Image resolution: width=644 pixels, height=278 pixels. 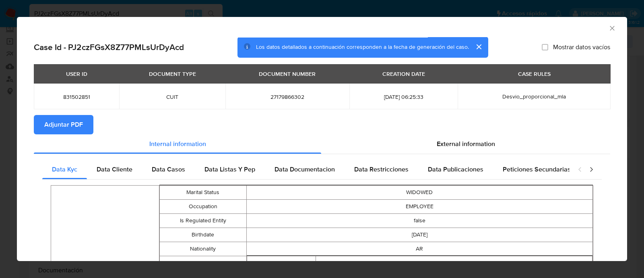 I want to click on td: EMPLOYEE, so click(x=420, y=206).